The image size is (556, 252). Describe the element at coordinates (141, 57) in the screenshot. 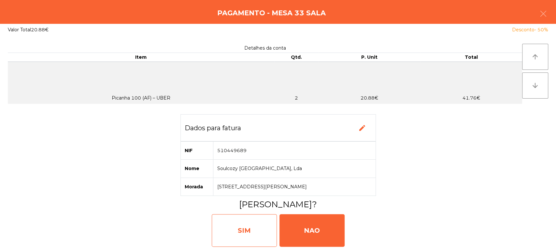

I see `th: Item` at that location.